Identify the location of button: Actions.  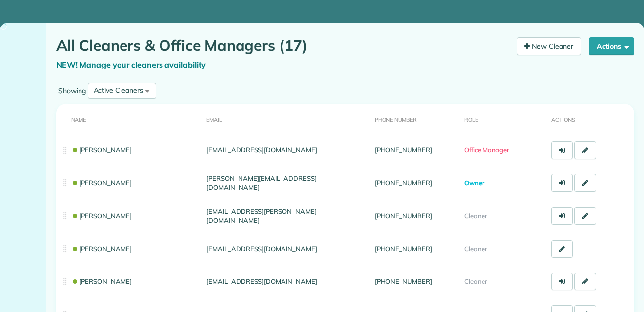
(612, 47).